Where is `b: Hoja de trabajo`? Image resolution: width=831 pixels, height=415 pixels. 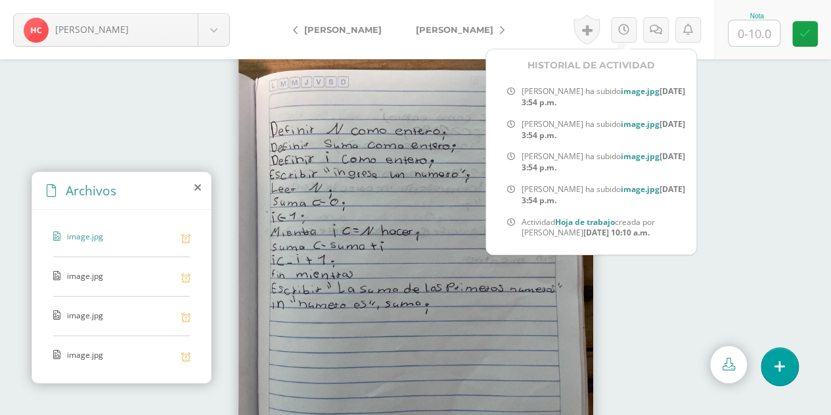
b: Hoja de trabajo is located at coordinates (585, 221).